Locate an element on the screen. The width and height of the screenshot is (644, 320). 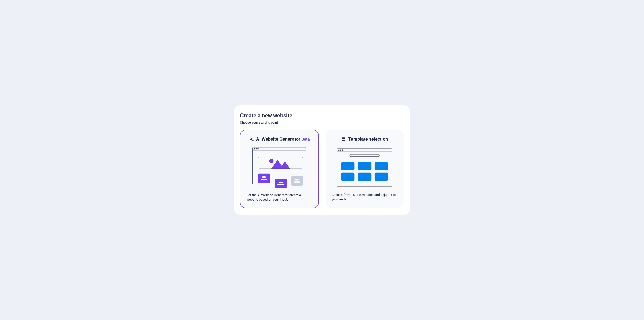
p: Choose from 150+ templates and adjust it to you needs. is located at coordinates (365, 197).